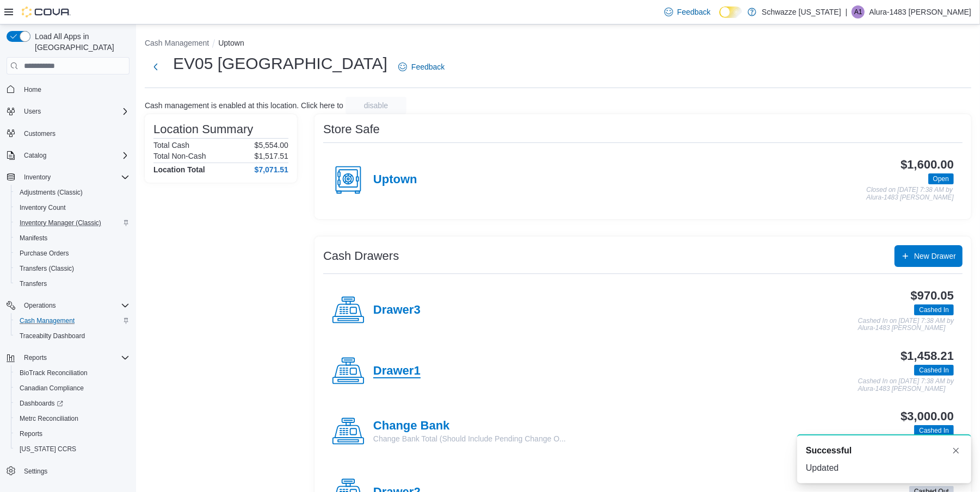 The image size is (980, 492). What do you see at coordinates (72, 419) in the screenshot?
I see `span: Metrc Reconciliation` at bounding box center [72, 419].